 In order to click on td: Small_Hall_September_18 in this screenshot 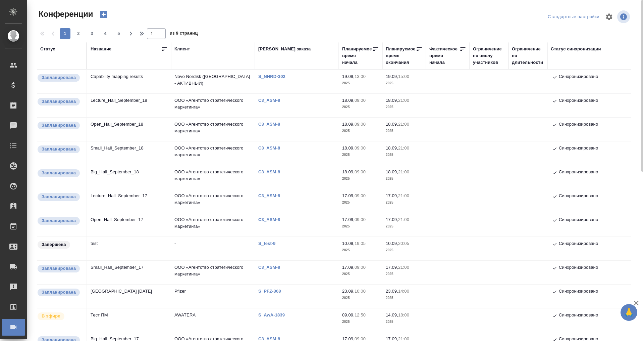, I will do `click(129, 153)`.